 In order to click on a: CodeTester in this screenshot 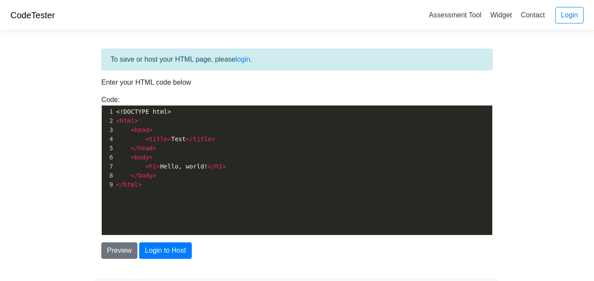, I will do `click(33, 15)`.